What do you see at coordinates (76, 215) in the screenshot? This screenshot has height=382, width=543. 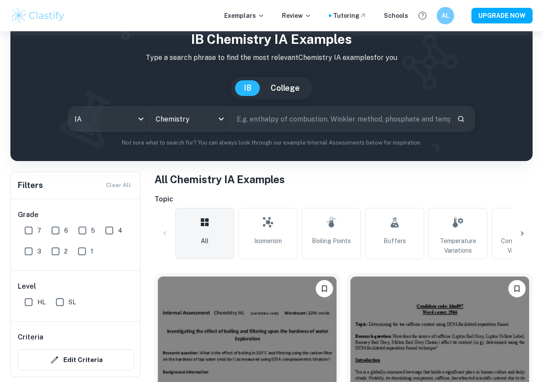 I see `h6: Grade` at bounding box center [76, 215].